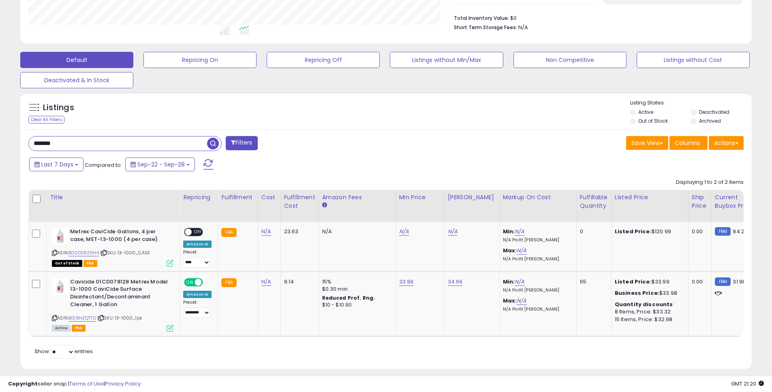 Image resolution: width=772 pixels, height=392 pixels. Describe the element at coordinates (90, 263) in the screenshot. I see `span: FBA` at that location.